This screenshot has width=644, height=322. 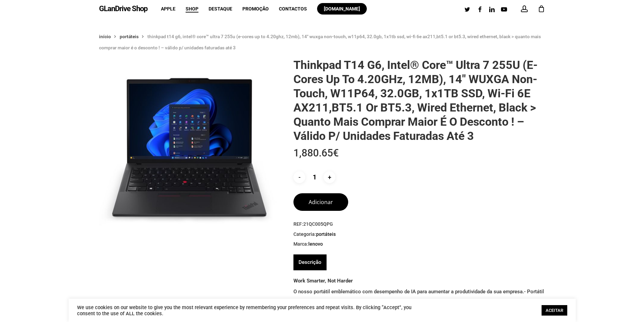 I want to click on img: Placeholder, so click(x=189, y=148).